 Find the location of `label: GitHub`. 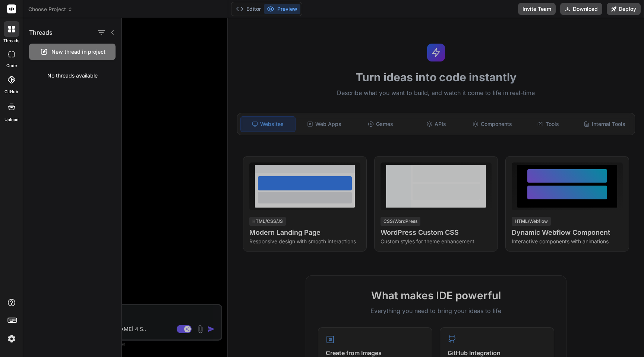

label: GitHub is located at coordinates (11, 92).